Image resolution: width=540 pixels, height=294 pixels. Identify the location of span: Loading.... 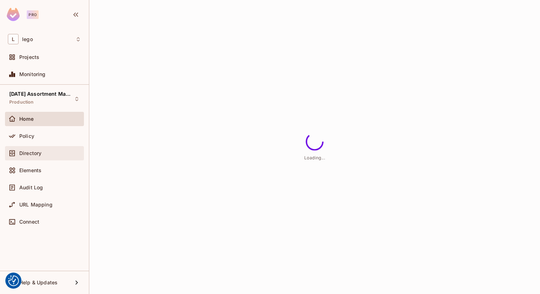
(315, 157).